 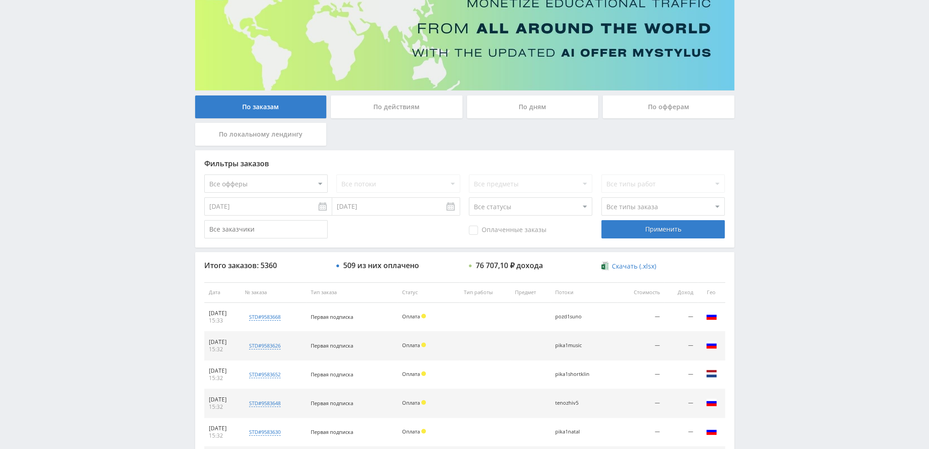 I want to click on div: По офферам, so click(x=669, y=107).